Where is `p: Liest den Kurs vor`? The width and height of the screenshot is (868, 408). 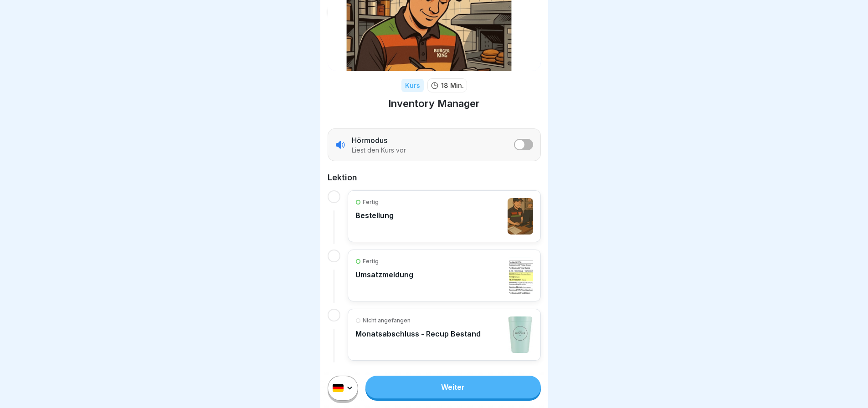
p: Liest den Kurs vor is located at coordinates (379, 150).